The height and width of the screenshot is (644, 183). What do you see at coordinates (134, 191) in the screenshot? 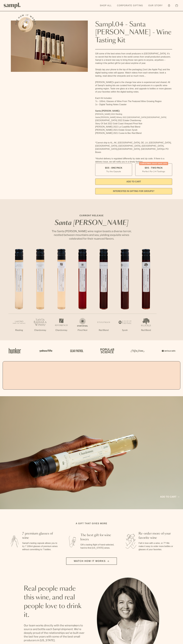
I see `a: interested in gifting for groups?` at bounding box center [134, 191].